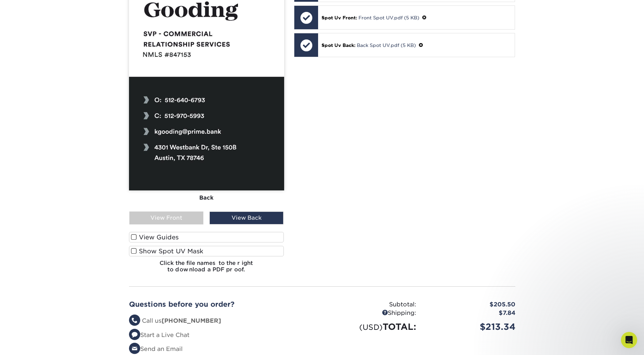 The height and width of the screenshot is (355, 644). Describe the element at coordinates (372, 304) in the screenshot. I see `div: Subtotal:` at that location.